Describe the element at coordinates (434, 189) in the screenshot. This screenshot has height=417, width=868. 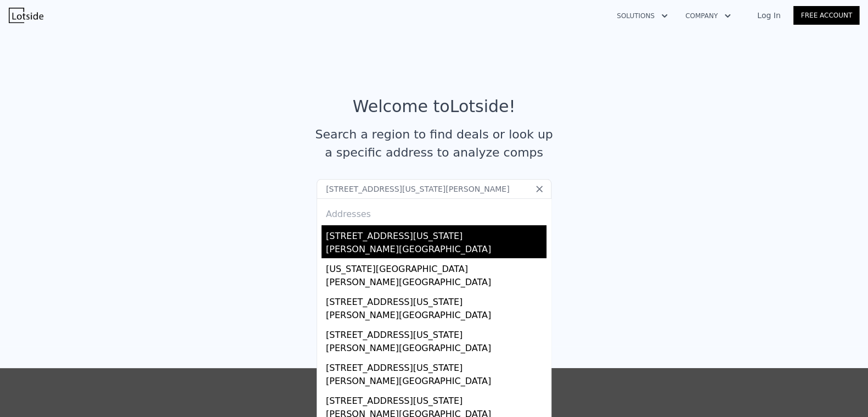
I see `input: Search an address or region...` at that location.